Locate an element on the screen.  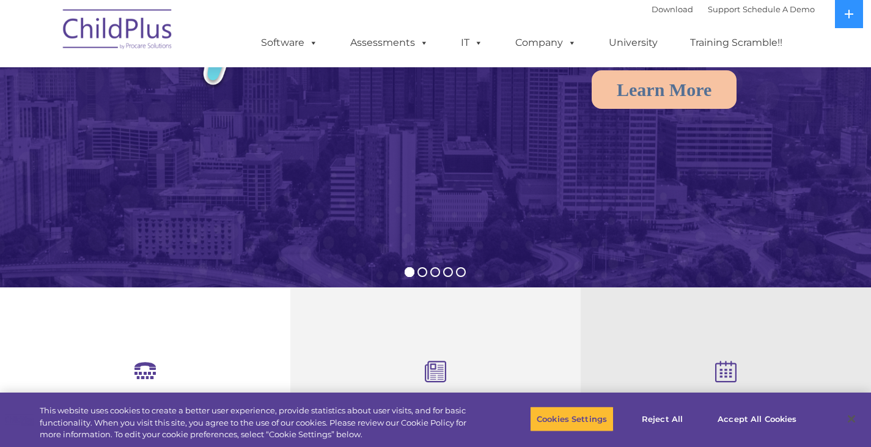
button: Reject All is located at coordinates (662, 419).